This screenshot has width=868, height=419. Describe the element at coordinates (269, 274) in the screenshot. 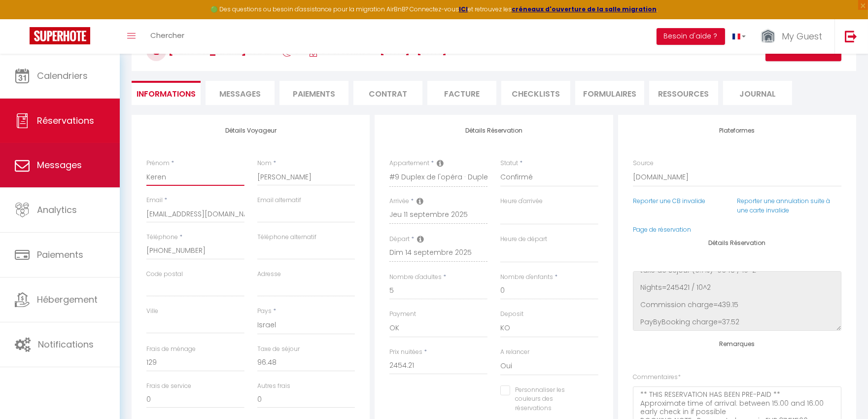

I see `label: Adresse` at that location.